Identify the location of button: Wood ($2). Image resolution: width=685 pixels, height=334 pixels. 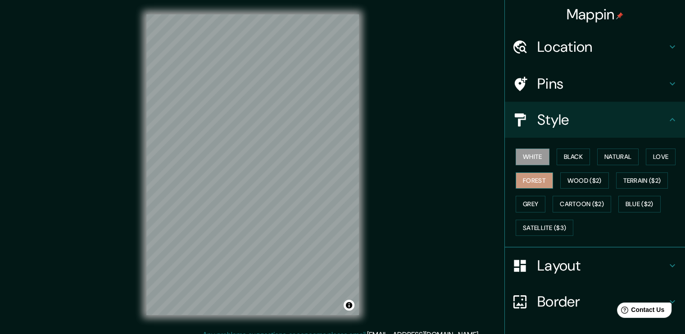
(584, 181).